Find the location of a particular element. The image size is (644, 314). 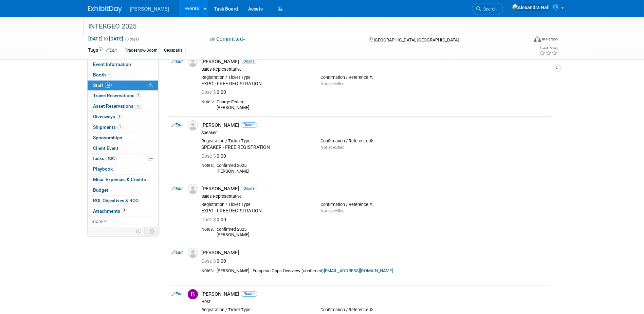

div: In-Person is located at coordinates (550, 39).